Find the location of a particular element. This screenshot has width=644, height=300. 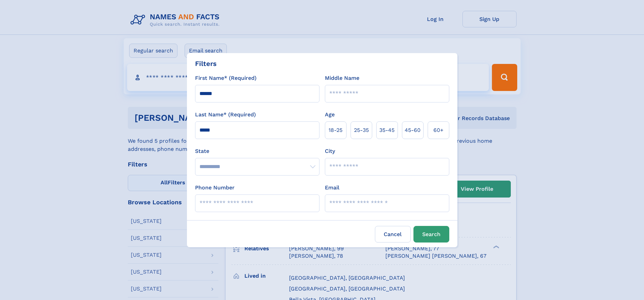

span: 45‑60 is located at coordinates (413, 130).